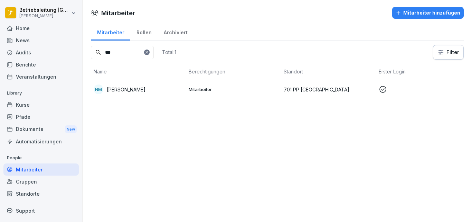 The height and width of the screenshot is (222, 472). I want to click on div: Standorte, so click(41, 193).